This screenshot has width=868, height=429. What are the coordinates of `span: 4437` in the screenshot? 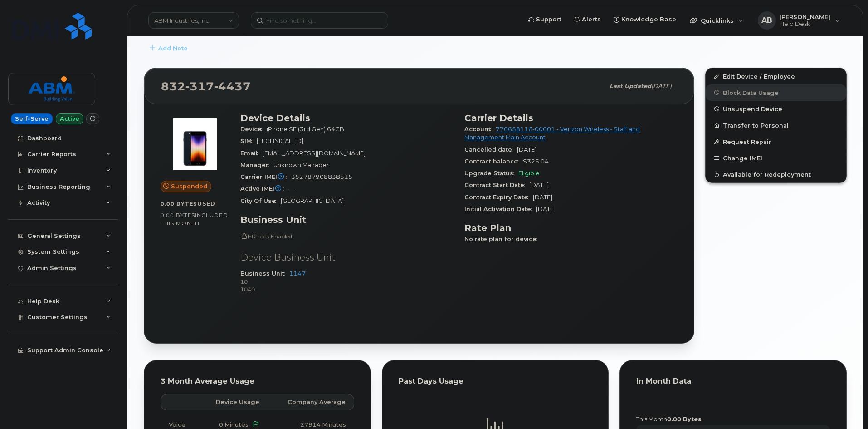 It's located at (233, 86).